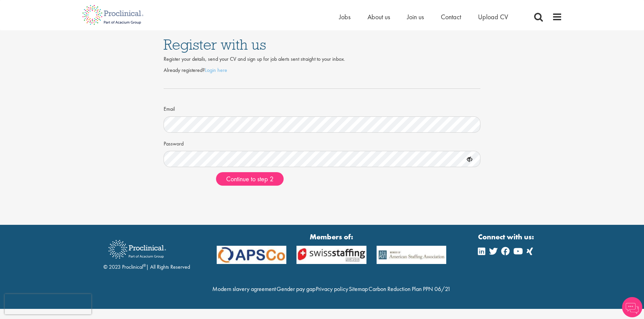  I want to click on img: Chatbot, so click(632, 307).